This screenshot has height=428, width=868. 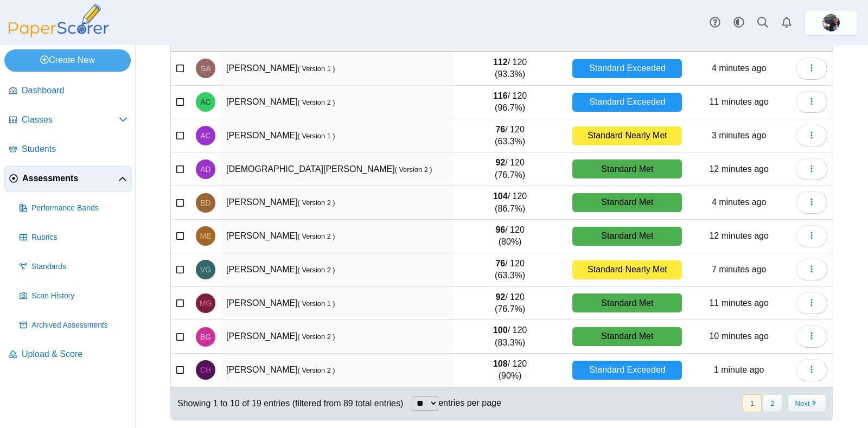 What do you see at coordinates (205, 102) in the screenshot?
I see `span: Anthony Channg` at bounding box center [205, 102].